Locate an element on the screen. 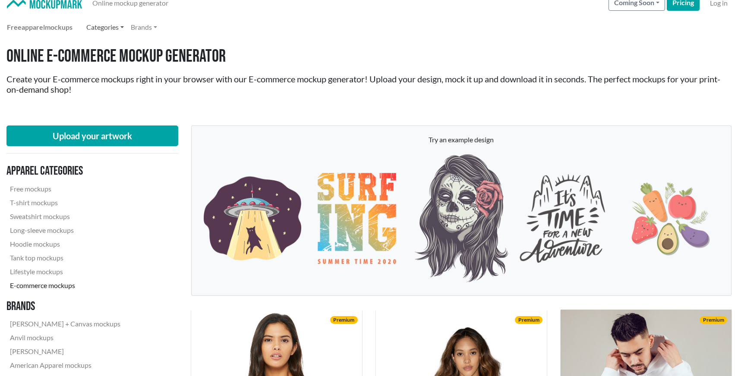 This screenshot has height=376, width=738. a: Brands is located at coordinates (144, 27).